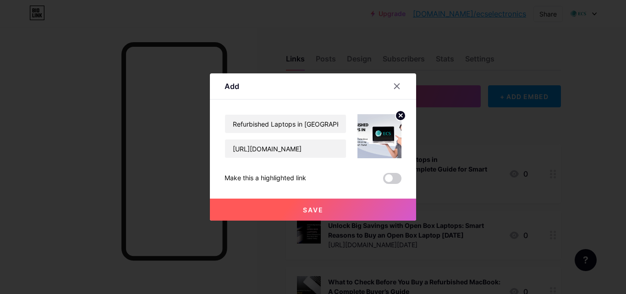 Image resolution: width=626 pixels, height=294 pixels. I want to click on div: Make this a highlighted link, so click(265, 178).